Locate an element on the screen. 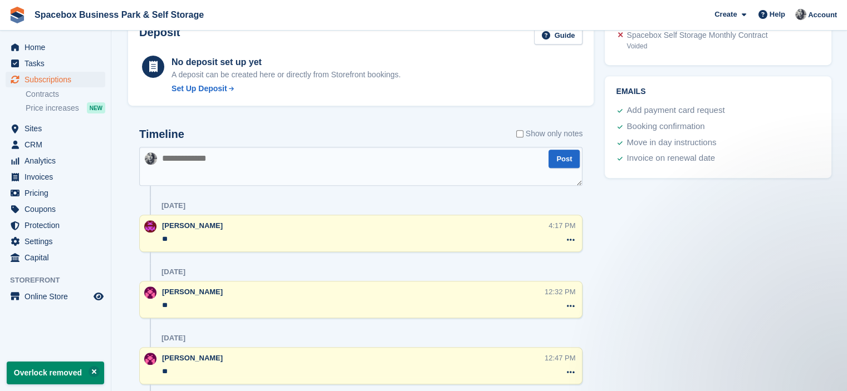  span: Coupons is located at coordinates (58, 209).